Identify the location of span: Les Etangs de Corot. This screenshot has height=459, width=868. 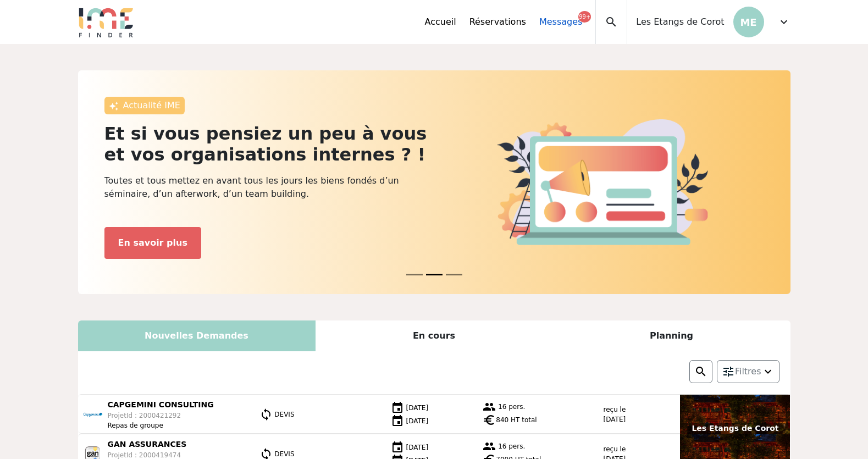
(680, 22).